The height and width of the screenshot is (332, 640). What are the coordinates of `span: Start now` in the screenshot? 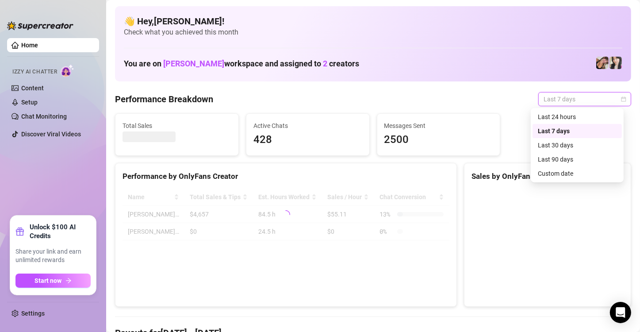 It's located at (48, 281).